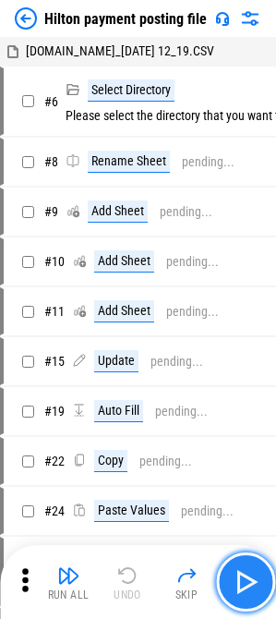  Describe the element at coordinates (51, 102) in the screenshot. I see `span: # 6` at that location.